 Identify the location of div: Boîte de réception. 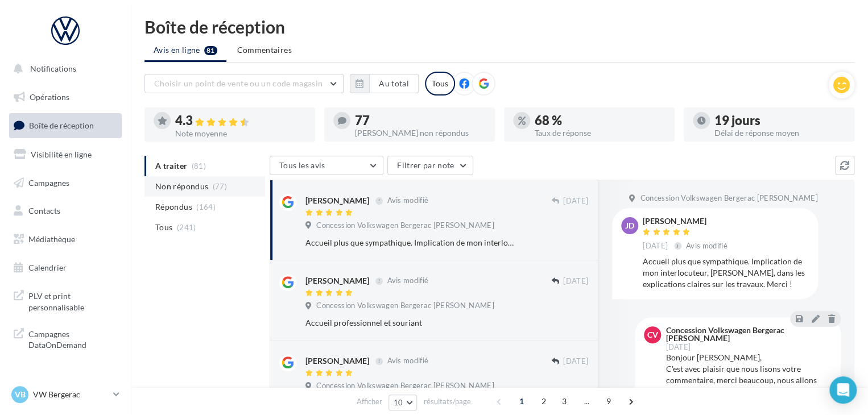
(499, 27).